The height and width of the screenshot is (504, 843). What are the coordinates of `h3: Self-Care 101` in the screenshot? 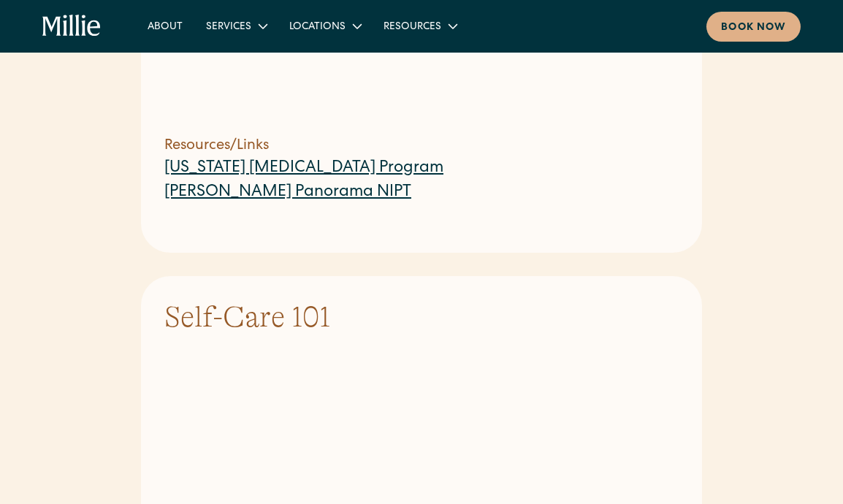 It's located at (422, 317).